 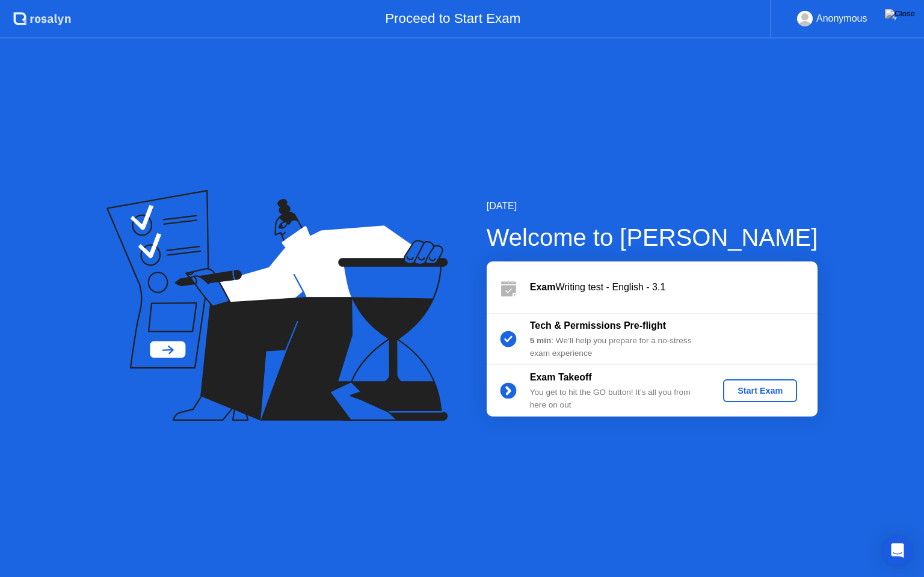 I want to click on button: Start Exam, so click(x=760, y=390).